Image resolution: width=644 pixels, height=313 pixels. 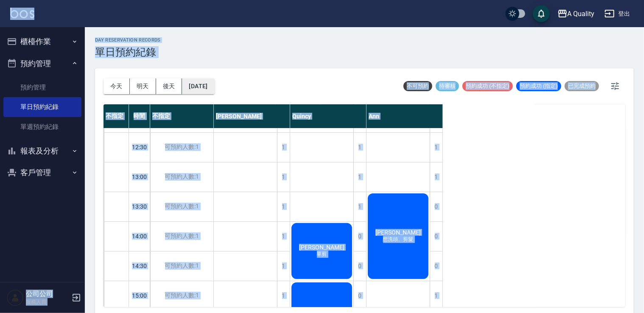 What do you see at coordinates (139, 296) in the screenshot?
I see `div: 15:00` at bounding box center [139, 296].